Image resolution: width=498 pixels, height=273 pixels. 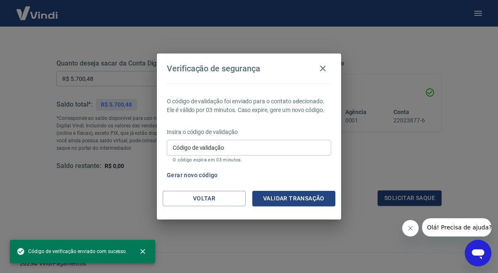 What do you see at coordinates (192, 175) in the screenshot?
I see `button: Gerar novo código` at bounding box center [192, 175].